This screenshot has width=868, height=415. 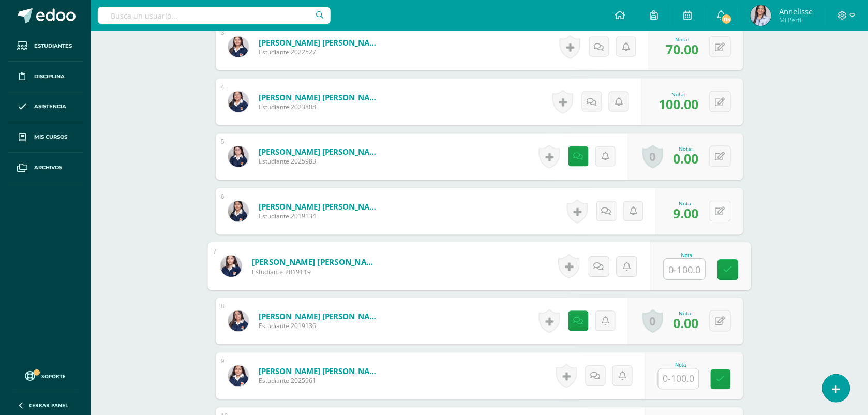 What do you see at coordinates (321, 107) in the screenshot?
I see `span: Estudiante 2023808` at bounding box center [321, 107].